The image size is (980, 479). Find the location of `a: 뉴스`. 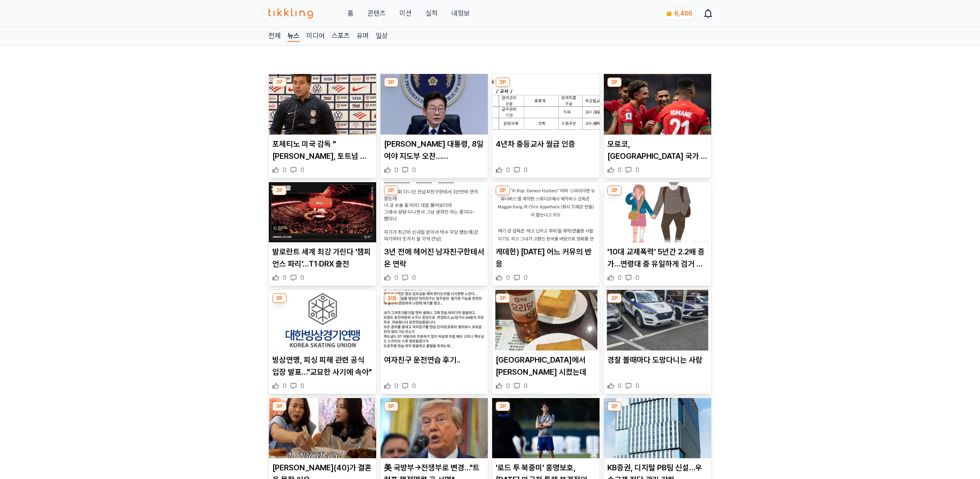

a: 뉴스 is located at coordinates (293, 36).